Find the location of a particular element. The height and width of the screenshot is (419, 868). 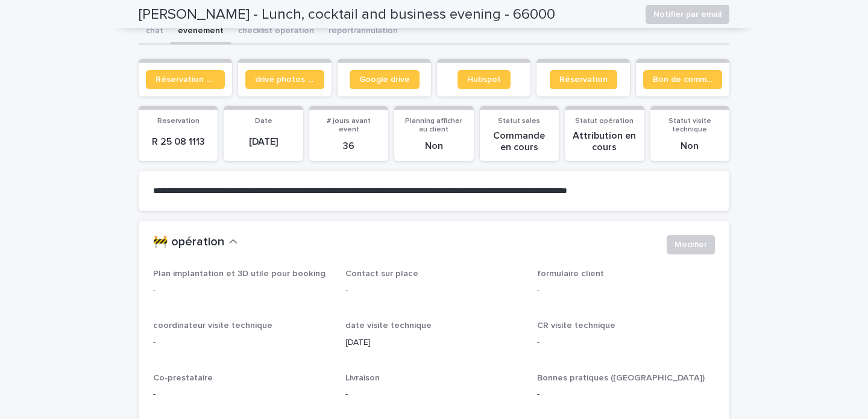

a: drive photos coordinateur is located at coordinates (285, 79).